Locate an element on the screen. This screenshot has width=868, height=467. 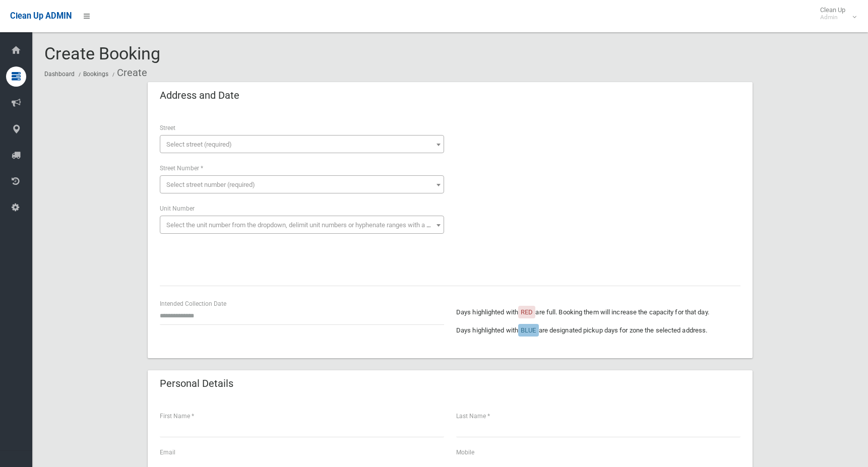
span: RED is located at coordinates (527, 312).